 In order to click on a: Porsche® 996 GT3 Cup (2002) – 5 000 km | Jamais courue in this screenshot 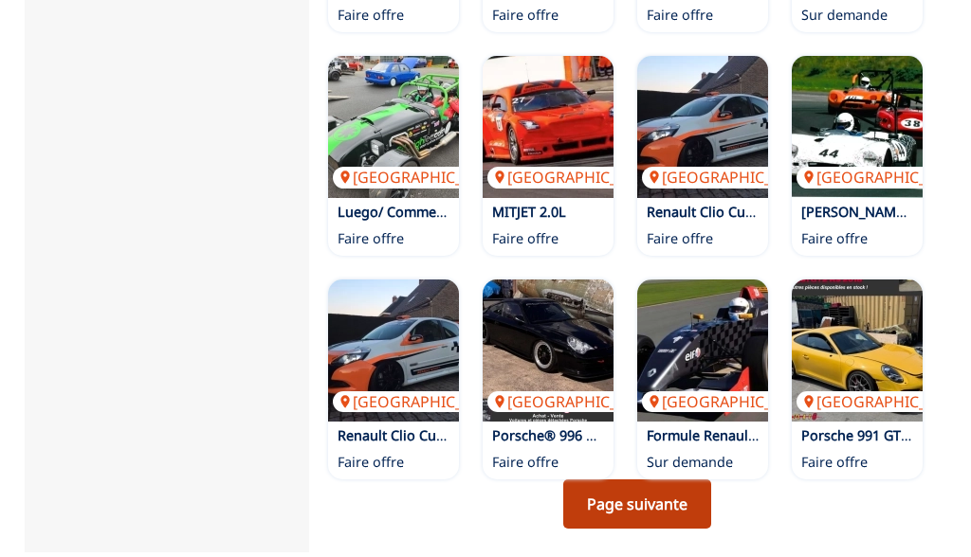, I will do `click(676, 435)`.